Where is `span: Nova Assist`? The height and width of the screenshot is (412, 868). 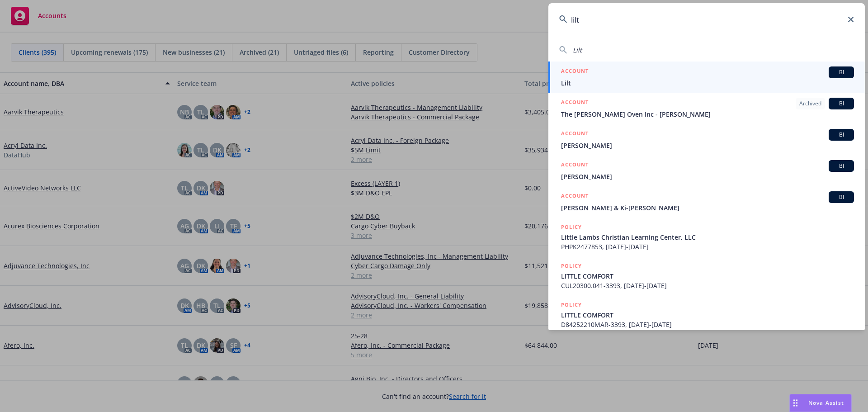 span: Nova Assist is located at coordinates (826, 402).